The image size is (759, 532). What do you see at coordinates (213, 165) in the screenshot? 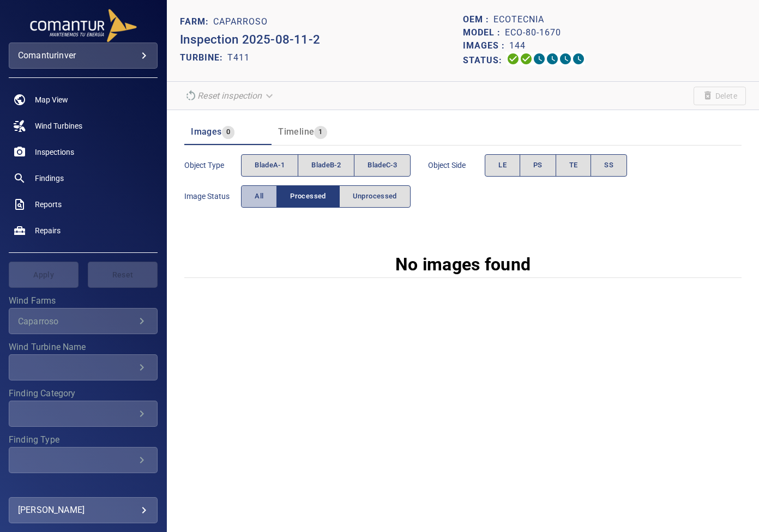
I see `span: Object type` at bounding box center [213, 165].